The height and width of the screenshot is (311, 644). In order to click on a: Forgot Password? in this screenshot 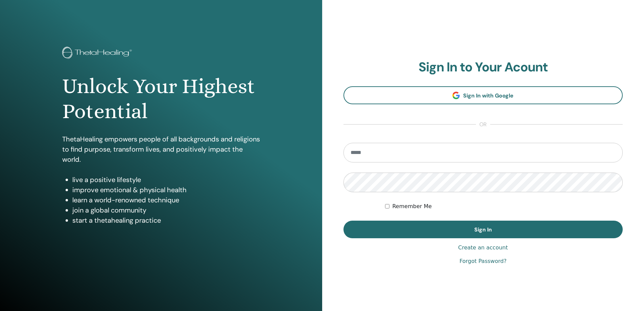, I will do `click(483, 261)`.